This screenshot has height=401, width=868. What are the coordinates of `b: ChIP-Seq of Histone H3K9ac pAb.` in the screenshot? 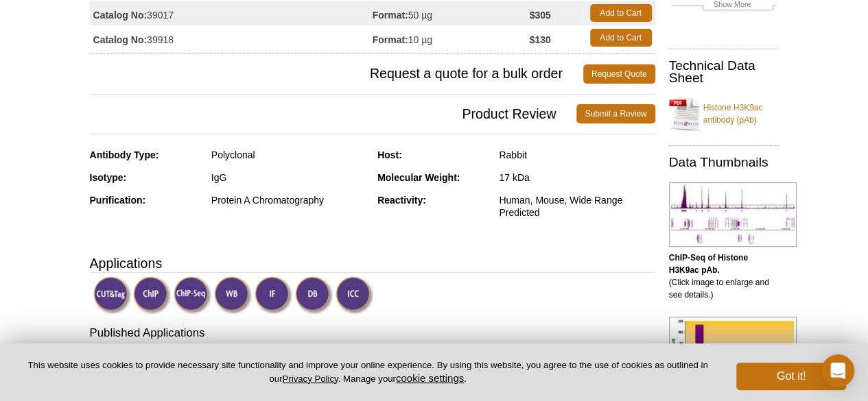 It's located at (708, 264).